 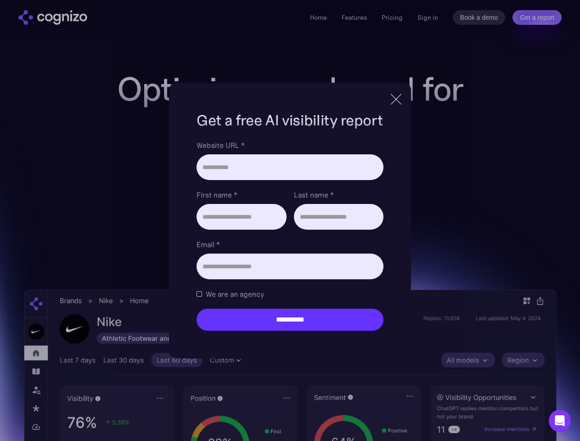 What do you see at coordinates (235, 294) in the screenshot?
I see `span: We are an agency` at bounding box center [235, 294].